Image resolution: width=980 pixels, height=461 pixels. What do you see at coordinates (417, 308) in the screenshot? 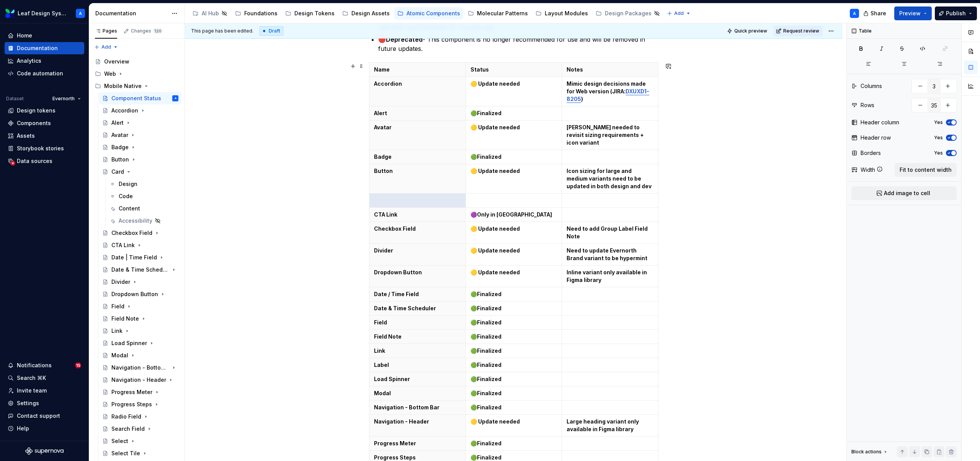
I see `p: Date & Time Scheduler` at bounding box center [417, 308].